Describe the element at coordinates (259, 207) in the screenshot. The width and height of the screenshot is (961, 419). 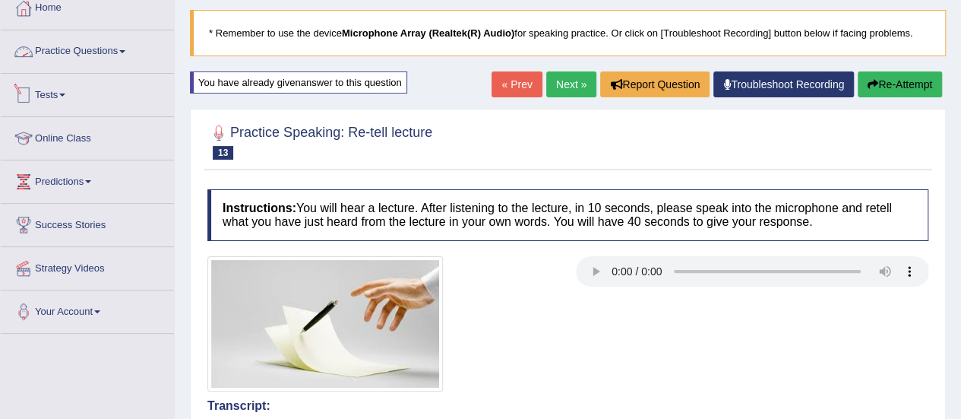
I see `b: Instructions:` at that location.